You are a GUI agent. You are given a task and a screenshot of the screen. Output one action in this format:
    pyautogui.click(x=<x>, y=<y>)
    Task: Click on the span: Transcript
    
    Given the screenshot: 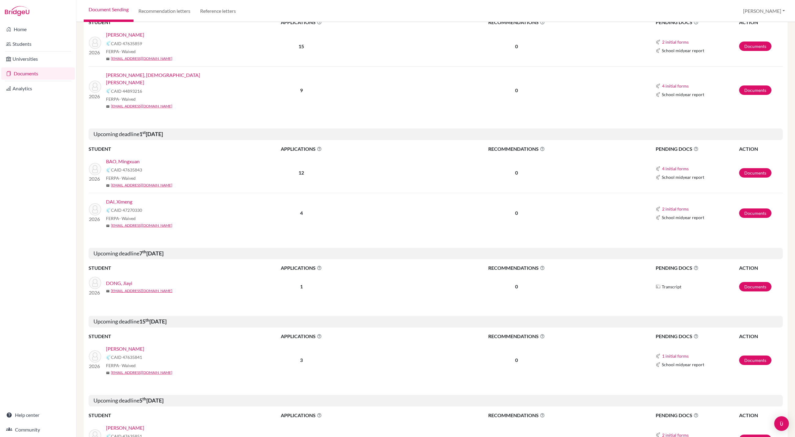 What is the action you would take?
    pyautogui.click(x=671, y=287)
    